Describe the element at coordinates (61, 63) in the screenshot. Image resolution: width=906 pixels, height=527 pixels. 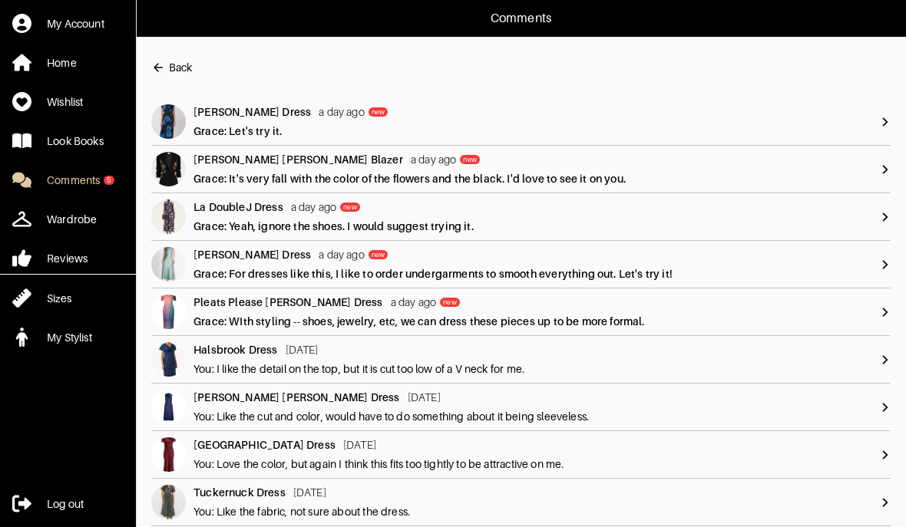
I see `div: Home` at that location.